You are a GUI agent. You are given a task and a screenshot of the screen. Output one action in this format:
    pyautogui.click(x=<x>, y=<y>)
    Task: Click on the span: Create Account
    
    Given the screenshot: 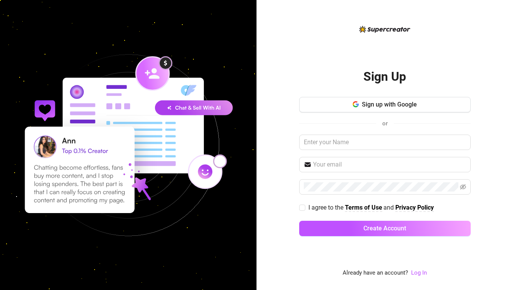 What is the action you would take?
    pyautogui.click(x=385, y=228)
    